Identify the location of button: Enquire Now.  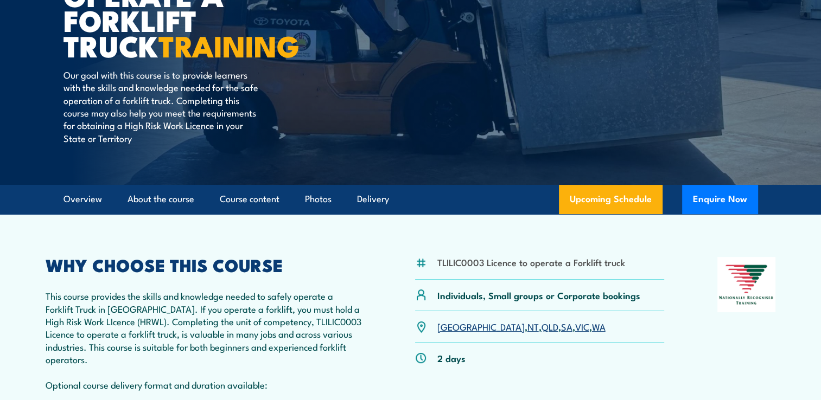
(720, 200).